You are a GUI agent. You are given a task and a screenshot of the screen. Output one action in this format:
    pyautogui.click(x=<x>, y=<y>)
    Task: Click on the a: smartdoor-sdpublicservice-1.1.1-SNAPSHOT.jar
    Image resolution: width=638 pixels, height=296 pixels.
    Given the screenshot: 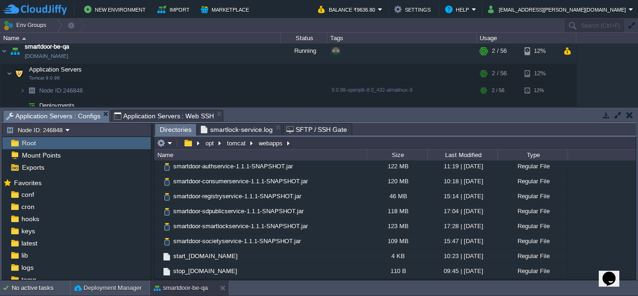 What is the action you would take?
    pyautogui.click(x=238, y=211)
    